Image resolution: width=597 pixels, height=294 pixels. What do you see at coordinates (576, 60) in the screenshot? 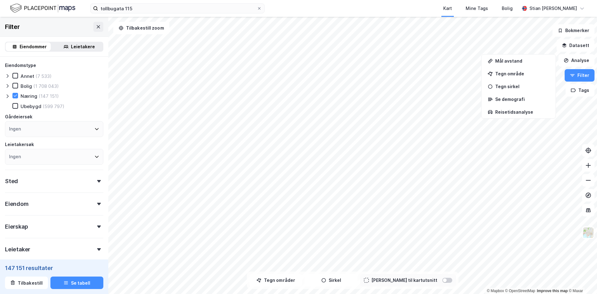
I see `button: Analyse` at bounding box center [576, 60].